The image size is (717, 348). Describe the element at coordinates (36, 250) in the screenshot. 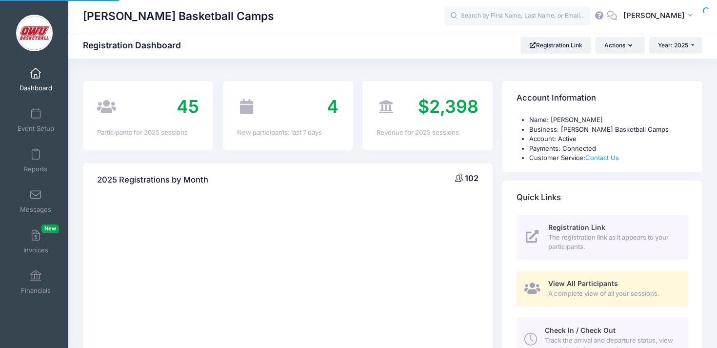

I see `span: Invoices` at that location.